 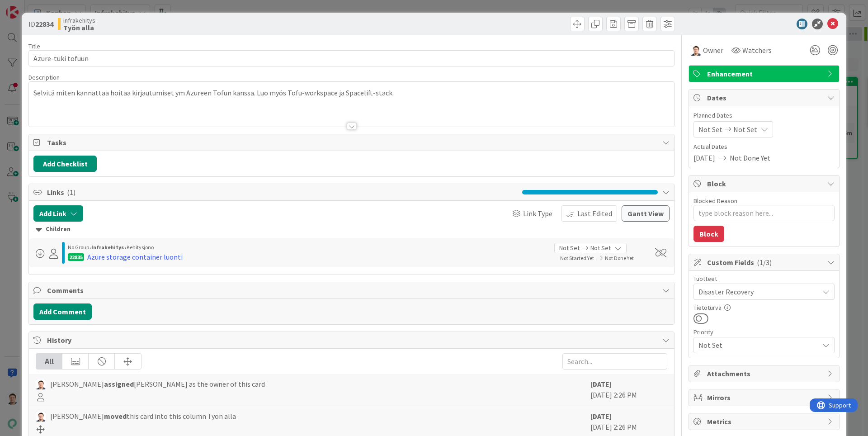 What do you see at coordinates (62, 312) in the screenshot?
I see `button: Add Comment` at bounding box center [62, 312].